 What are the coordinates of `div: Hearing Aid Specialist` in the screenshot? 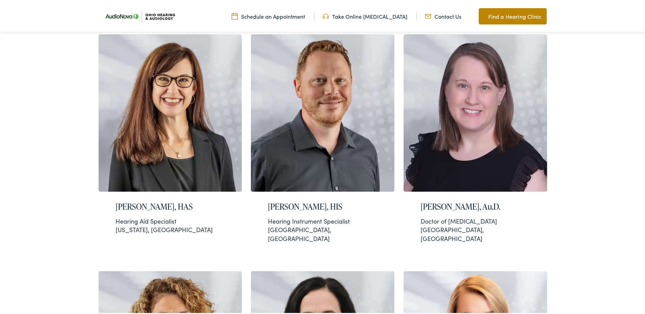 It's located at (170, 220).